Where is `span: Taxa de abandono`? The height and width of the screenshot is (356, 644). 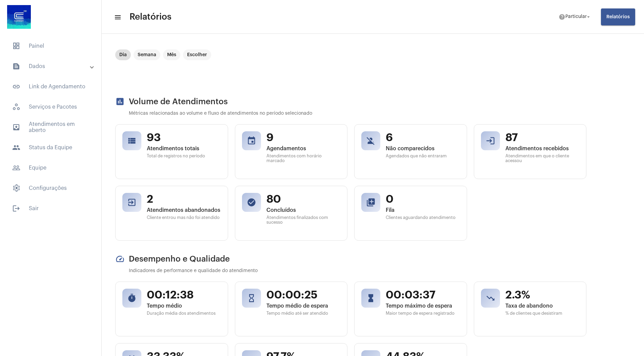
span: Taxa de abandono is located at coordinates (542, 306).